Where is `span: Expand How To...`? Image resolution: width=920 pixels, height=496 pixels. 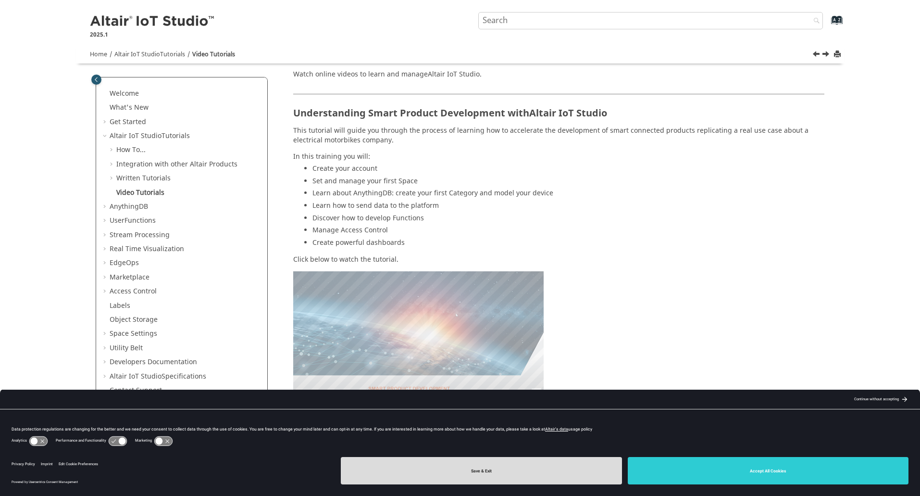
span: Expand How To... is located at coordinates (113, 150).